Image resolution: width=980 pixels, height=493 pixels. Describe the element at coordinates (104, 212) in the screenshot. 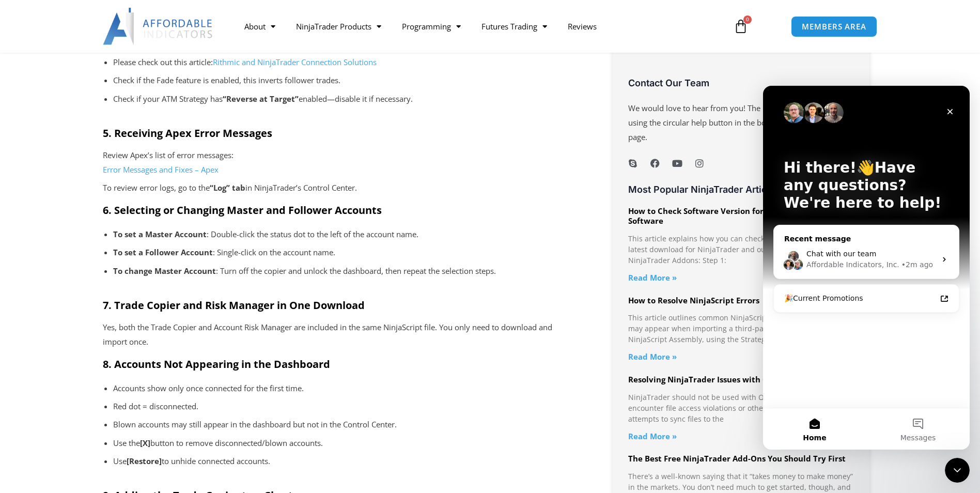

I see `a: 🎉Current Promotions` at that location.